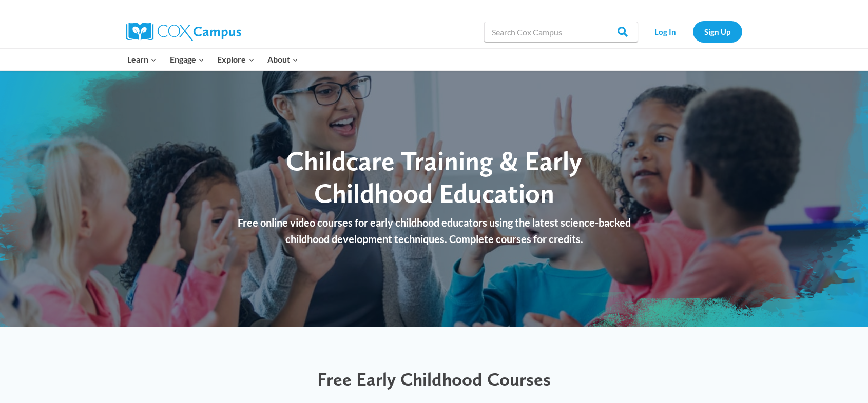 This screenshot has width=868, height=403. What do you see at coordinates (561, 32) in the screenshot?
I see `input: Search Cox Campus` at bounding box center [561, 32].